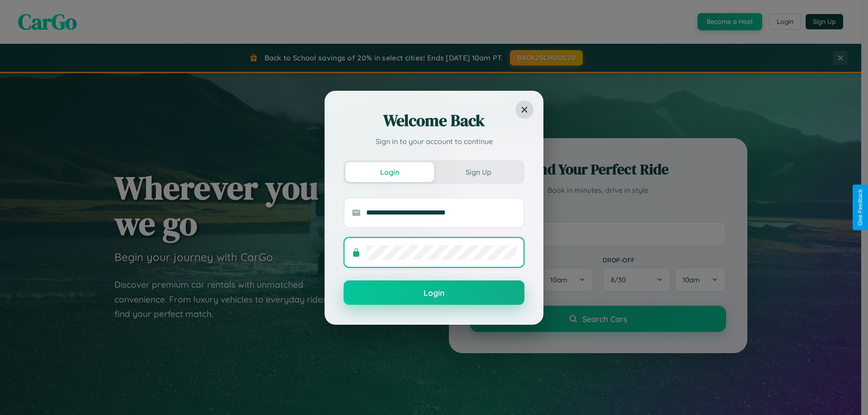 This screenshot has width=868, height=415. What do you see at coordinates (434, 120) in the screenshot?
I see `h2: Welcome Back` at bounding box center [434, 120].